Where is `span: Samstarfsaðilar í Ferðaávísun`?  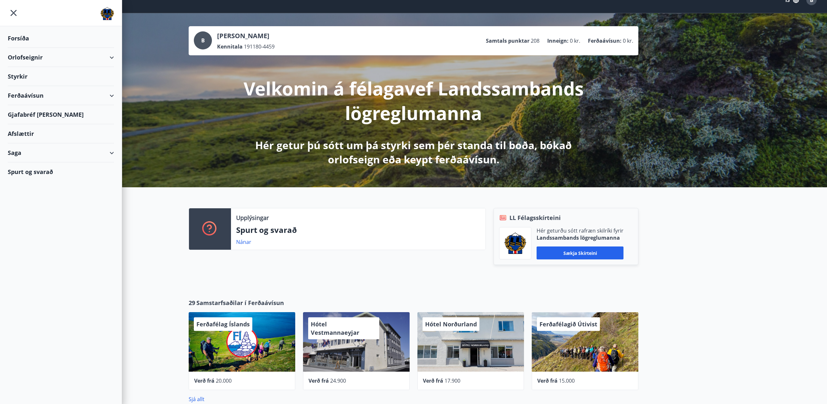 span: Samstarfsaðilar í Ferðaávísun is located at coordinates (240, 302).